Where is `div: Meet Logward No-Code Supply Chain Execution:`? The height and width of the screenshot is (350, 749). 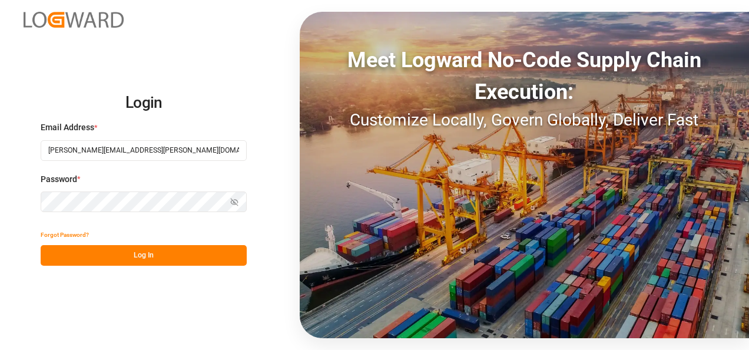
div: Meet Logward No-Code Supply Chain Execution: is located at coordinates (524, 76).